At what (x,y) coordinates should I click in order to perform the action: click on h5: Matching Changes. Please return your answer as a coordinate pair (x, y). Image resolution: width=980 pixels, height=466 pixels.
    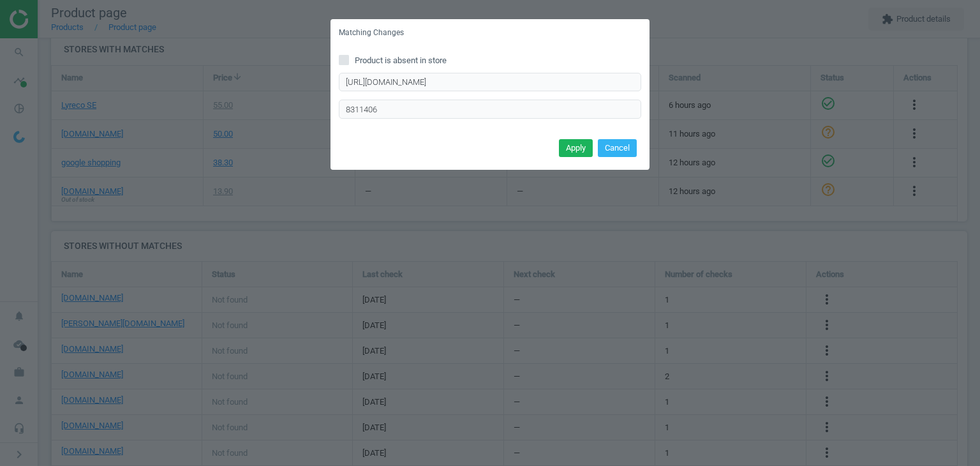
    Looking at the image, I should click on (371, 32).